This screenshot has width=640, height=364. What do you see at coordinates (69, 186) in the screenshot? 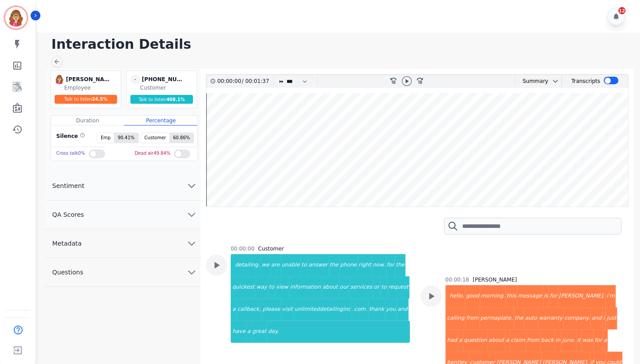
I see `span: Sentiment` at bounding box center [69, 186].